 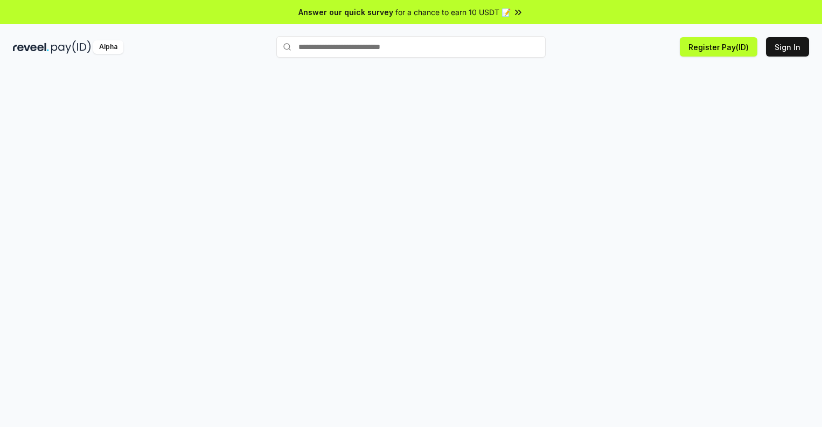 What do you see at coordinates (346, 12) in the screenshot?
I see `span: Answer our quick survey` at bounding box center [346, 12].